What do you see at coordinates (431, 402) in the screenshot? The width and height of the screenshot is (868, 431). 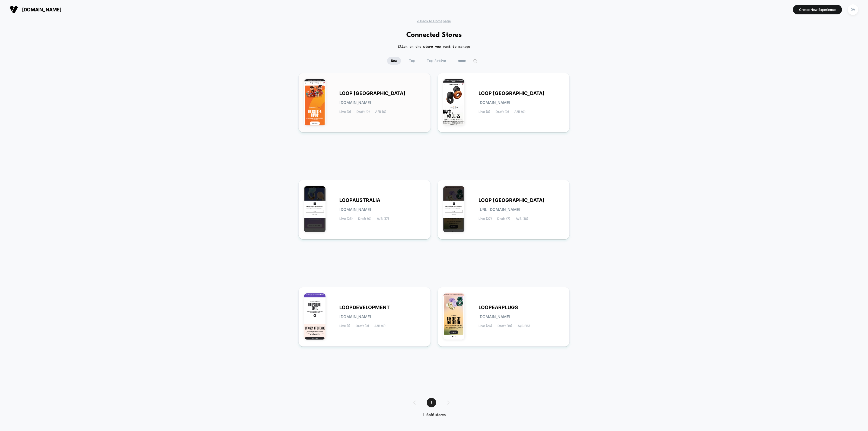 I see `span: 1` at bounding box center [431, 402].